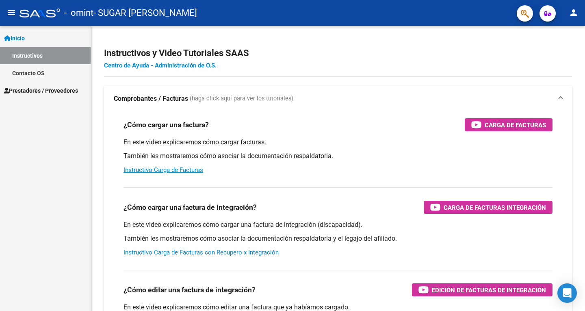 This screenshot has height=311, width=585. What do you see at coordinates (41, 91) in the screenshot?
I see `span: Prestadores / Proveedores` at bounding box center [41, 91].